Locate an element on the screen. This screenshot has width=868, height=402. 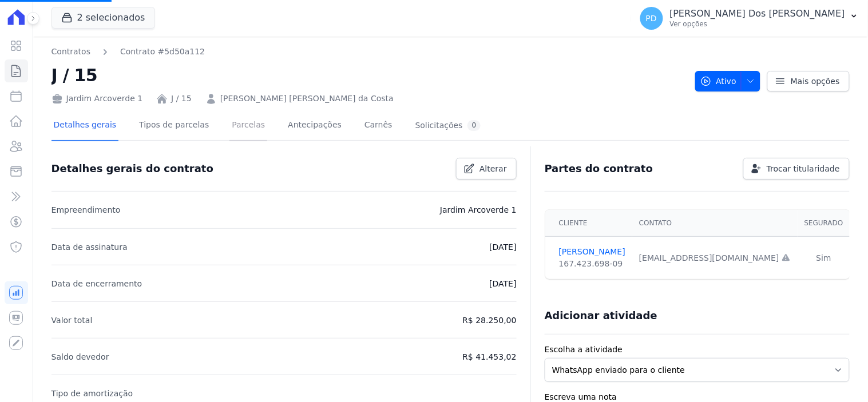
a: Detalhes gerais is located at coordinates (85, 125).